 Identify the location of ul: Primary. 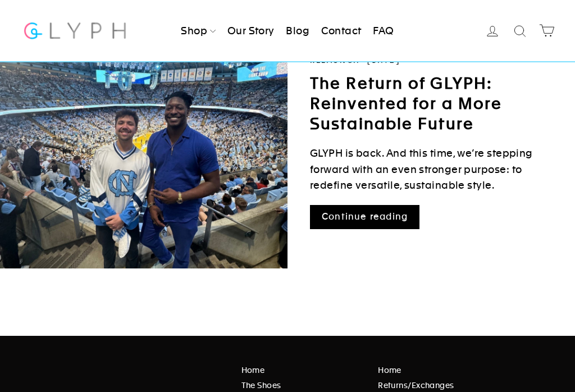
(287, 31).